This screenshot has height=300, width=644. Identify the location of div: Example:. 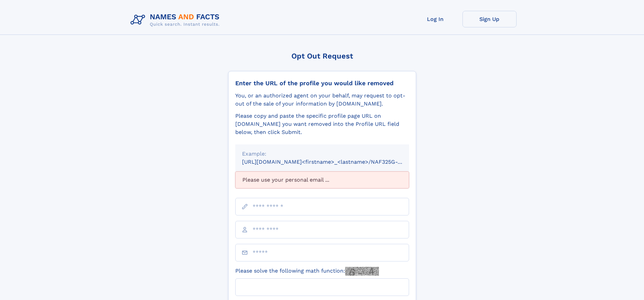
(322, 154).